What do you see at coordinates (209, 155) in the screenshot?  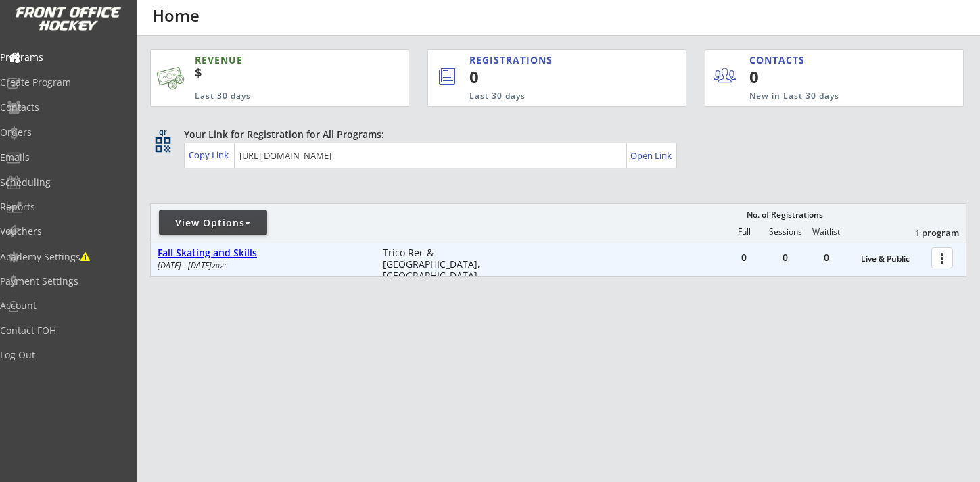 I see `div: Copy Link` at bounding box center [209, 155].